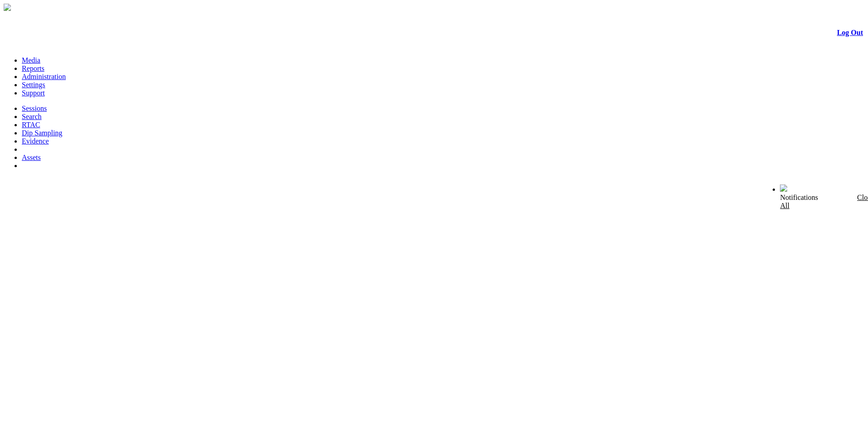 Image resolution: width=868 pixels, height=437 pixels. I want to click on a: Log Out, so click(850, 33).